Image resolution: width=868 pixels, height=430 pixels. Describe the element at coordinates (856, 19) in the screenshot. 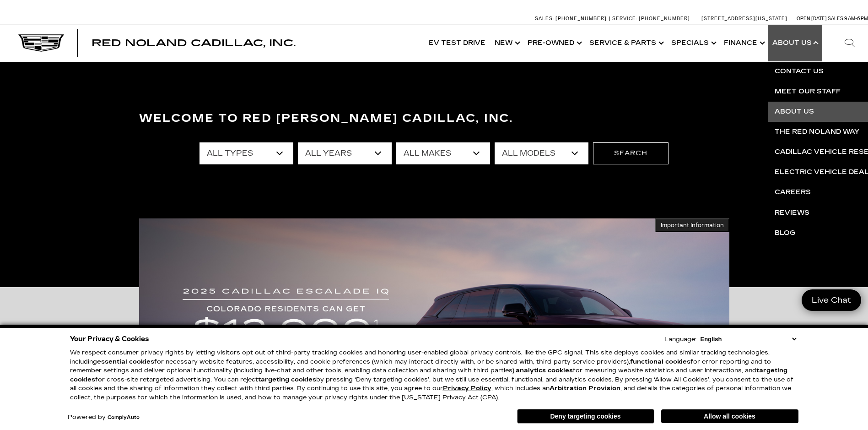

I see `span: 9 AM-6 PM` at that location.